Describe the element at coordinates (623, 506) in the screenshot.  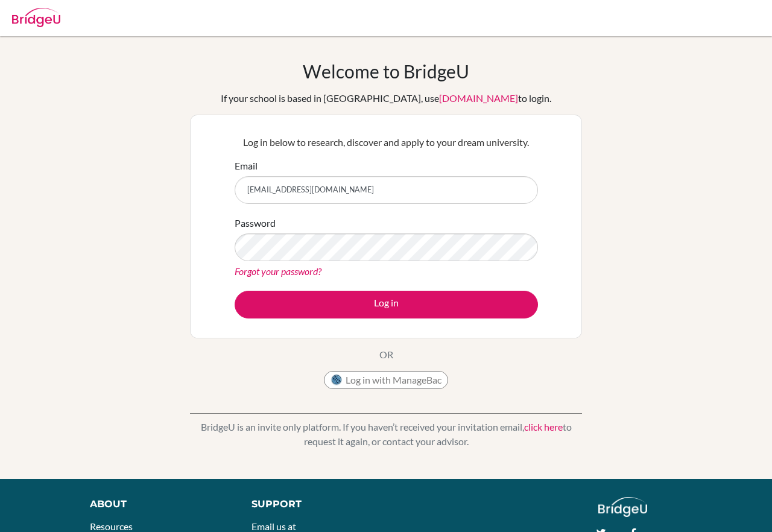
I see `img: logo_white@2x-f4f0deed5e89b7ecb1c2cc34c3e3d731f90f0f143d5ea2071677605dd97b5244.png` at that location.